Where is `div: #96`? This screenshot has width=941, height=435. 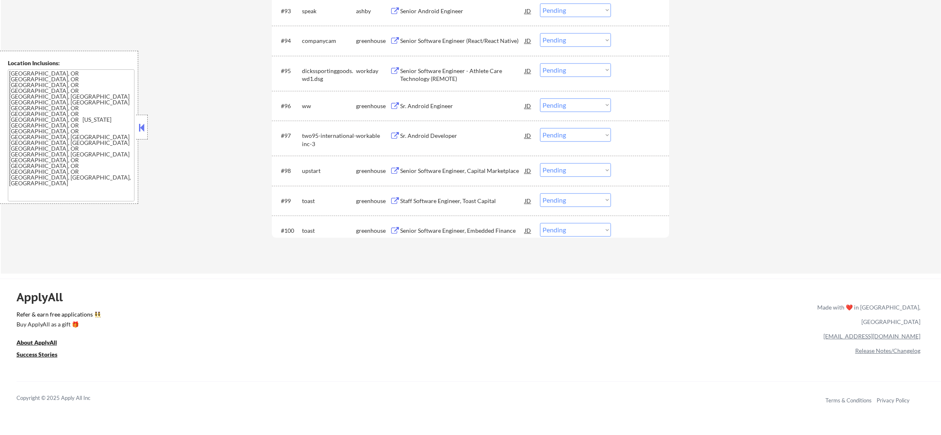
div: #96 is located at coordinates (288, 106).